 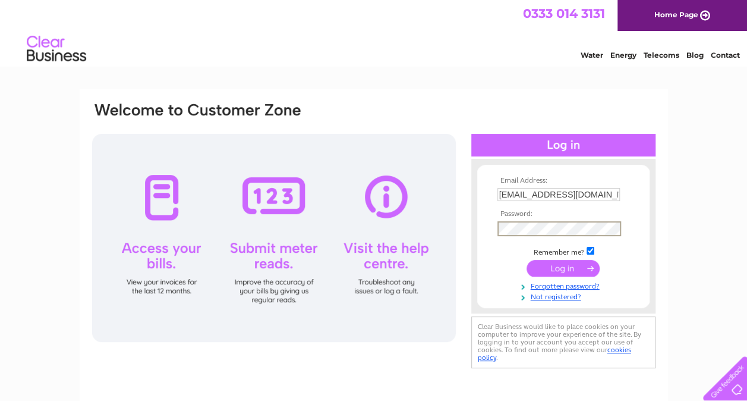 What do you see at coordinates (623, 55) in the screenshot?
I see `a: Energy` at bounding box center [623, 55].